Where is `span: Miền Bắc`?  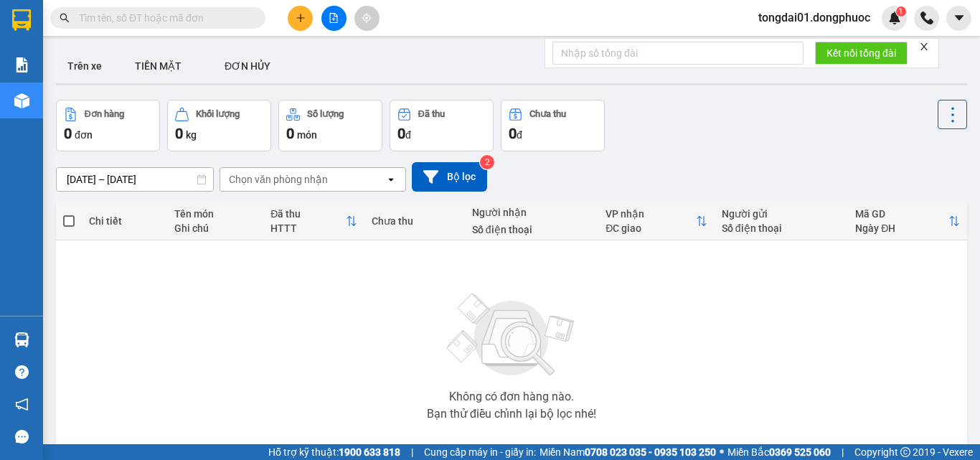
span: Miền Bắc is located at coordinates (779, 452).